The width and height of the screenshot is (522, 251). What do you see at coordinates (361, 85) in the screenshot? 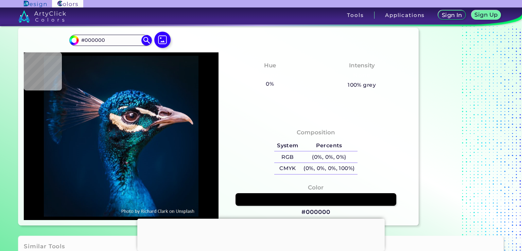
I see `h5: 100% grey` at bounding box center [361, 85].